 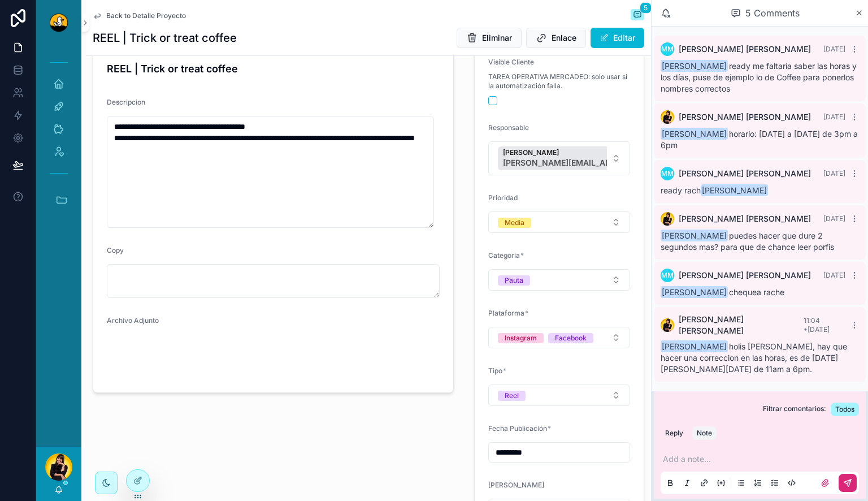 What do you see at coordinates (58, 22) in the screenshot?
I see `img: App logo` at bounding box center [58, 22].